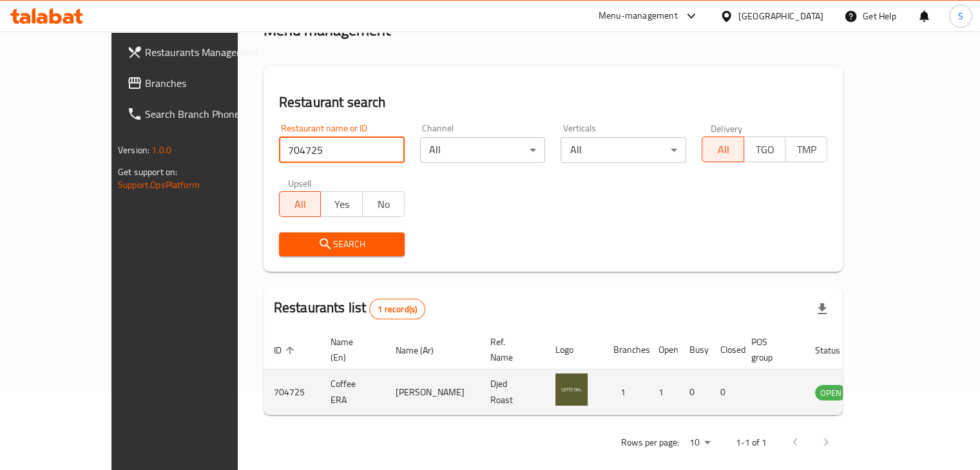 The image size is (980, 470). What do you see at coordinates (960, 16) in the screenshot?
I see `span: S` at bounding box center [960, 16].